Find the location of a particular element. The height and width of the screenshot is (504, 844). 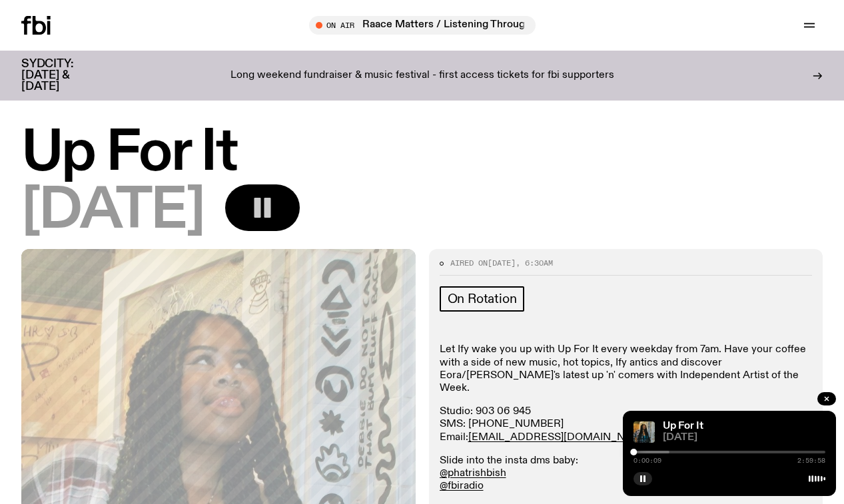

span: 2:59:58 is located at coordinates (812, 461).